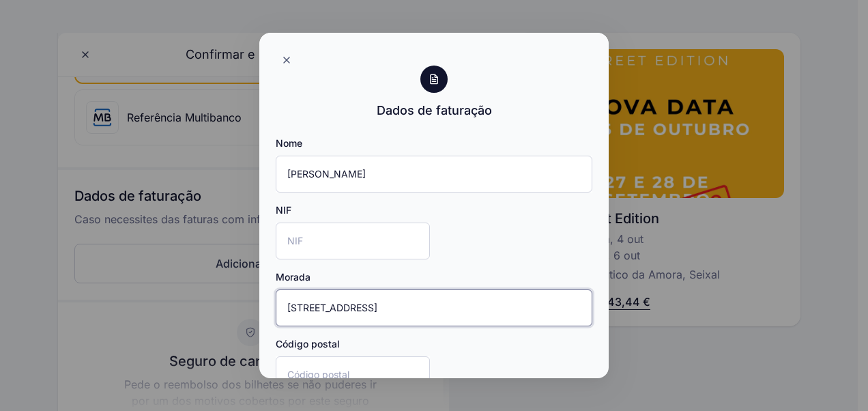 The height and width of the screenshot is (411, 868). What do you see at coordinates (289, 144) in the screenshot?
I see `label: Nome` at bounding box center [289, 144].